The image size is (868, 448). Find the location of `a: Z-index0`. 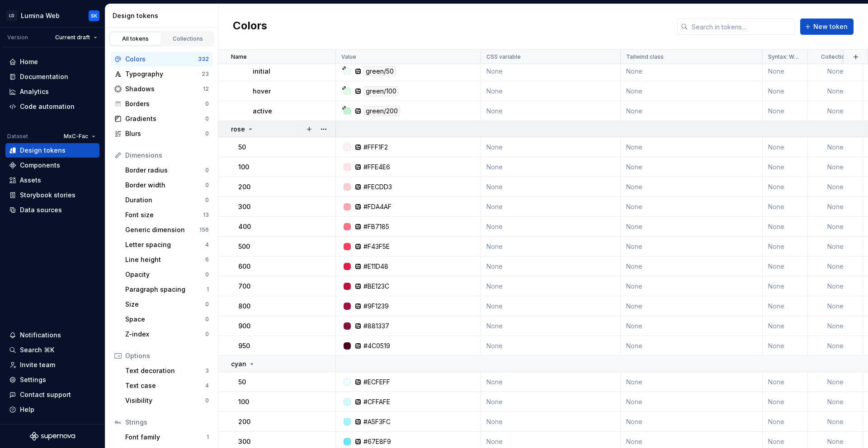

a: Z-index0 is located at coordinates (167, 335).